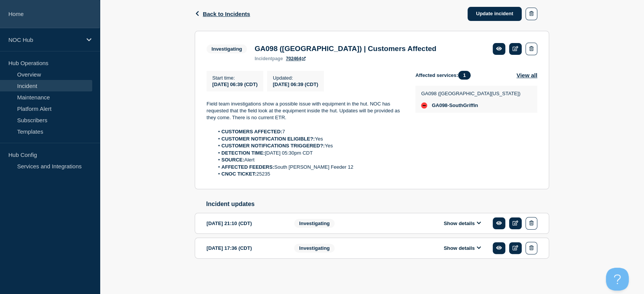 The width and height of the screenshot is (644, 294). Describe the element at coordinates (296, 78) in the screenshot. I see `p: Updated :` at that location.